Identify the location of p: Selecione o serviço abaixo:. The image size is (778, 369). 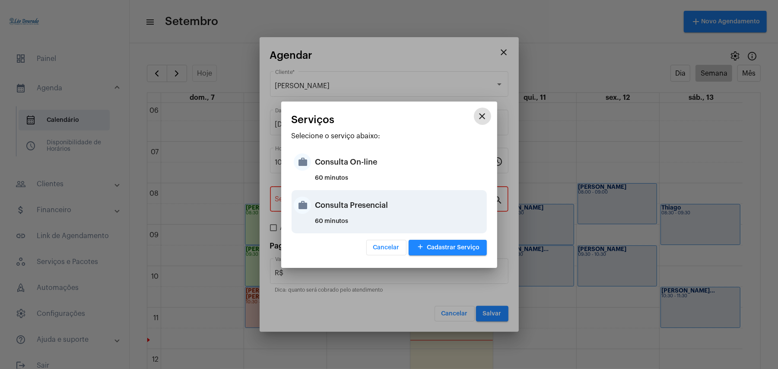
(389, 136).